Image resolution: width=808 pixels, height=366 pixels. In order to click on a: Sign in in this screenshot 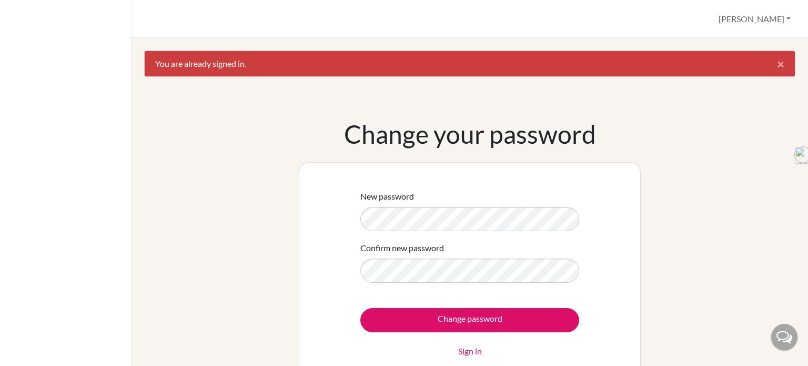, I will do `click(470, 351)`.